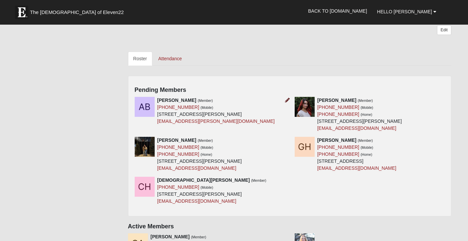 Image resolution: width=468 pixels, height=241 pixels. What do you see at coordinates (289, 227) in the screenshot?
I see `h4: Active Members` at bounding box center [289, 227].